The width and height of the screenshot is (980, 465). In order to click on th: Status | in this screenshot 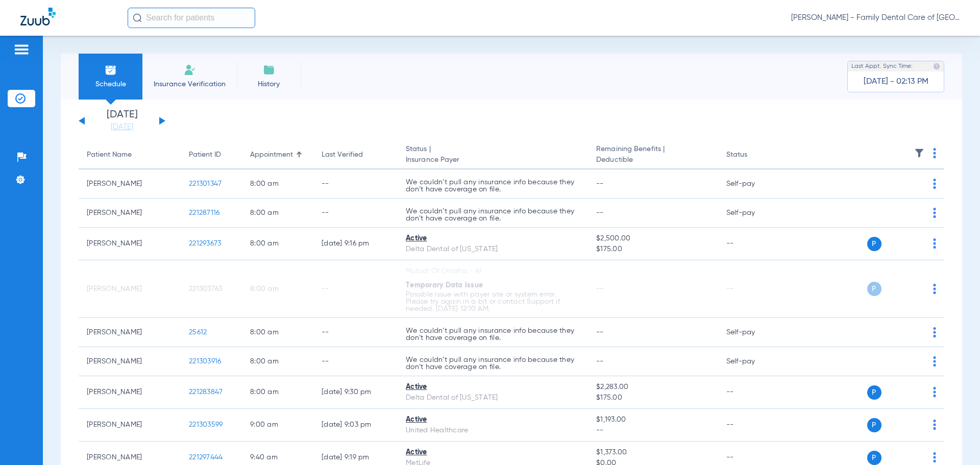, I will do `click(493, 156)`.